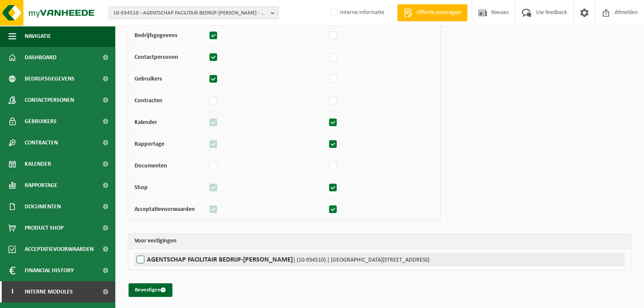  I want to click on span: Bedrijfsgegevens, so click(49, 79).